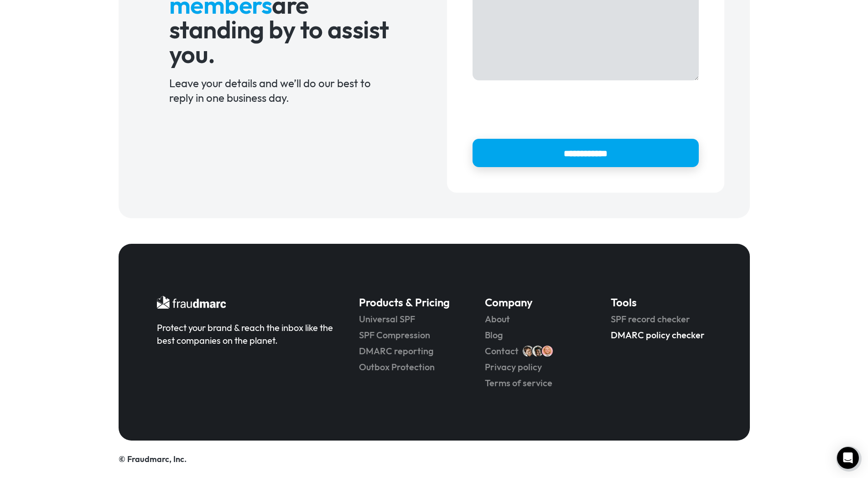 The image size is (868, 478). I want to click on a: © Fraudmarc, Inc., so click(152, 459).